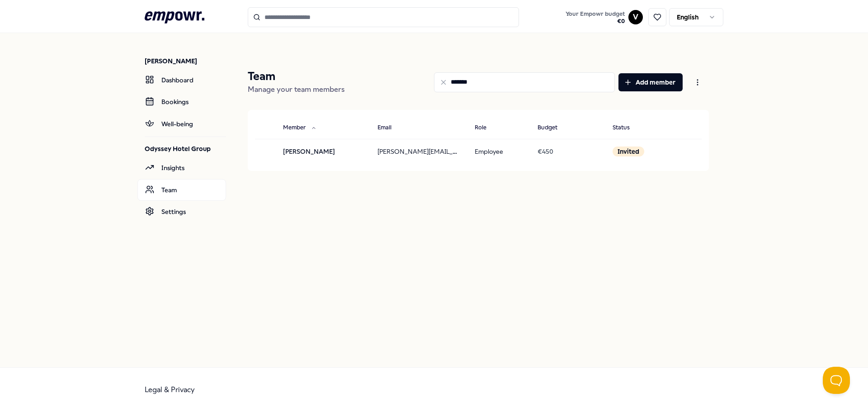 Image resolution: width=868 pixels, height=412 pixels. Describe the element at coordinates (595, 21) in the screenshot. I see `span: € 0` at that location.